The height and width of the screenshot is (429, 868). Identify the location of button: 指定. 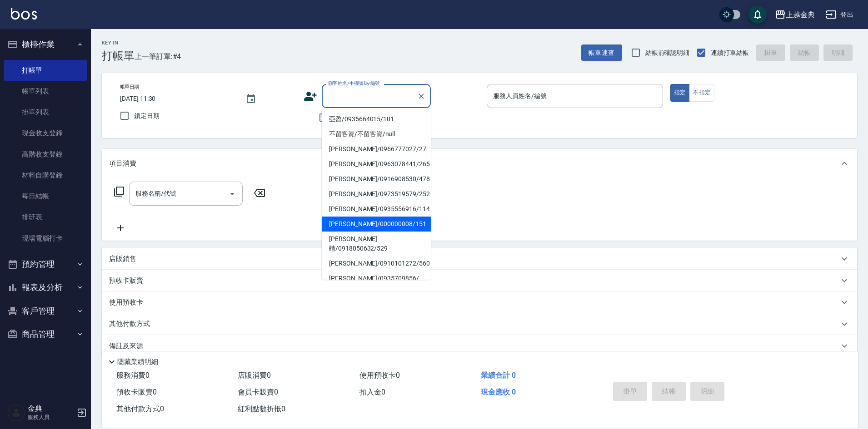
(680, 92).